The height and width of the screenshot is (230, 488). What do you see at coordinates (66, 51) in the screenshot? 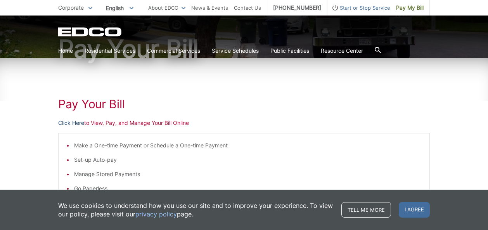
I see `a: Home` at bounding box center [66, 51].